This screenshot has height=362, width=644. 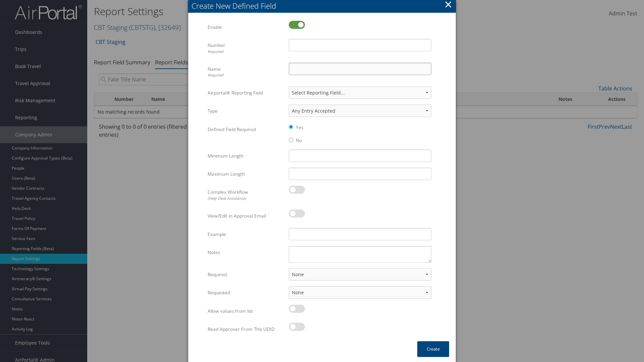 I want to click on label: Number, so click(x=245, y=48).